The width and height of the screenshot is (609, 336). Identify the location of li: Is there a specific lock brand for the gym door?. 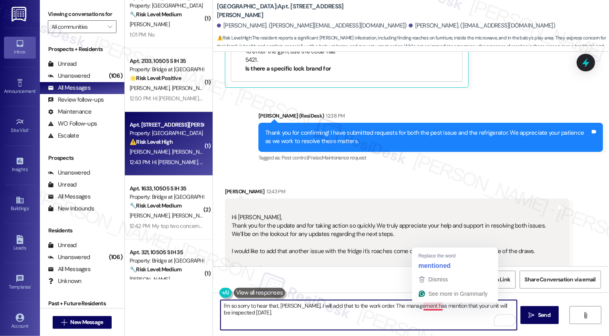
(291, 73).